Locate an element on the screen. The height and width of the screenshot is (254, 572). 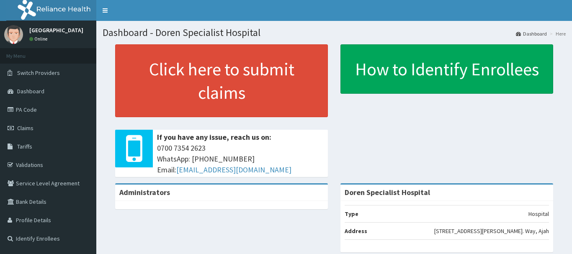
b: If you have any issue, reach us on: is located at coordinates (214, 137).